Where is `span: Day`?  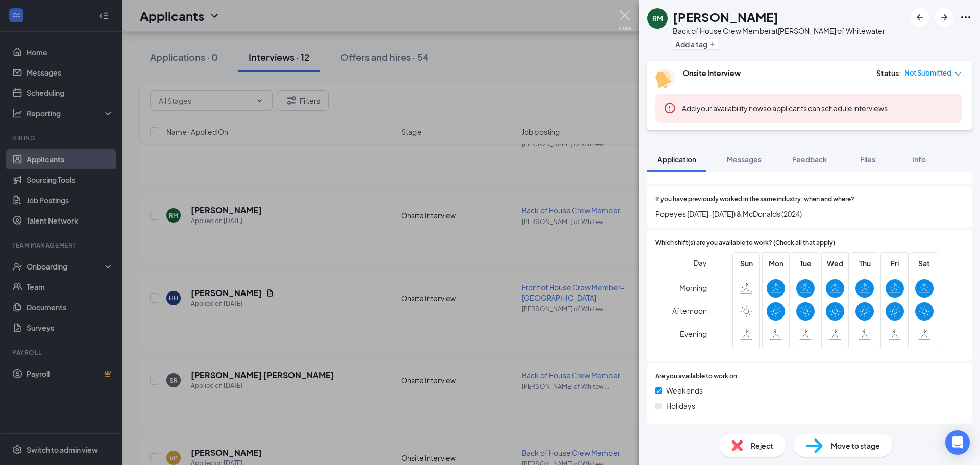 span: Day is located at coordinates (700, 263).